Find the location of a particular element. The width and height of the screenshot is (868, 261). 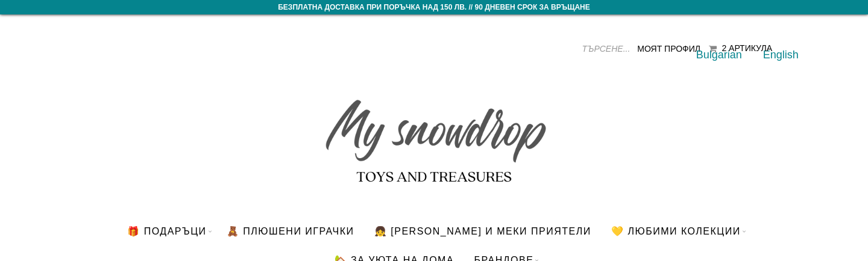

a: 💛 Любими Колекции is located at coordinates (675, 231).